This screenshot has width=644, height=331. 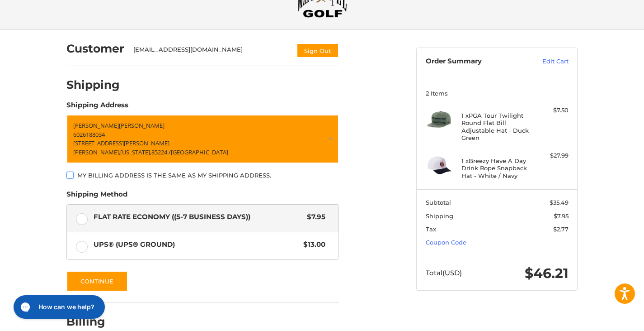 What do you see at coordinates (550, 156) in the screenshot?
I see `div: $27.99` at bounding box center [550, 156].